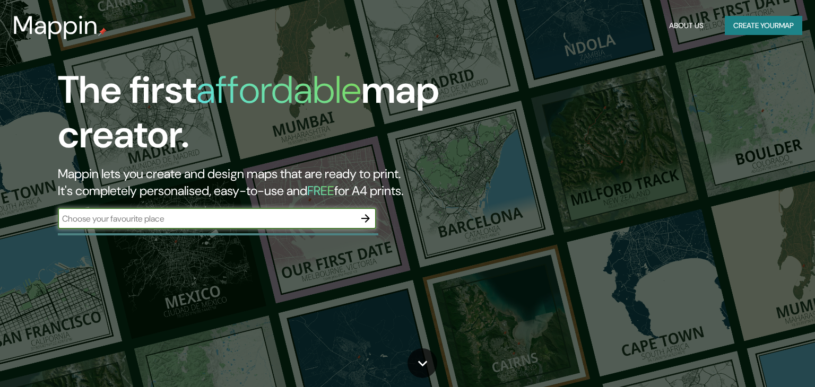 Image resolution: width=815 pixels, height=387 pixels. Describe the element at coordinates (262, 183) in the screenshot. I see `h2: Mappin lets you create and design maps that are ready to print. It's completely personalised, eas...` at that location.